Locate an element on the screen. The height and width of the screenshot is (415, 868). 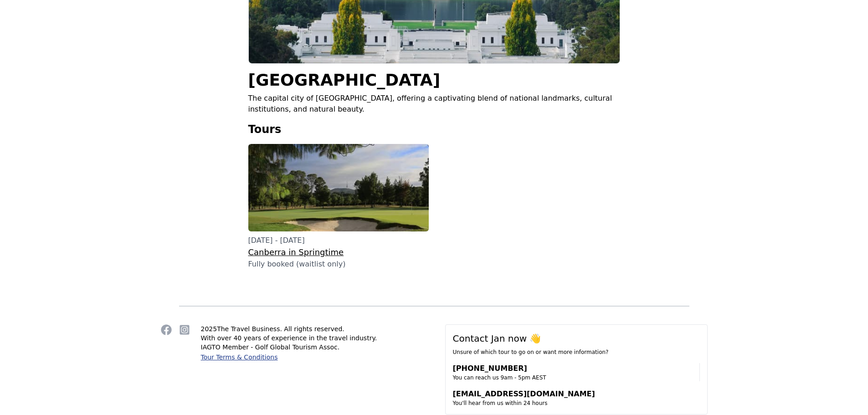
p: With over 40 years of experience in the travel industry. is located at coordinates (289, 338).